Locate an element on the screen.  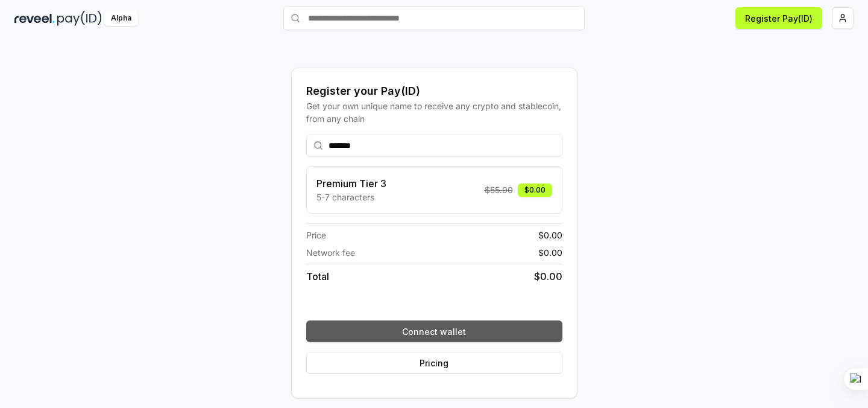
p: 5-7 characters is located at coordinates (351, 197).